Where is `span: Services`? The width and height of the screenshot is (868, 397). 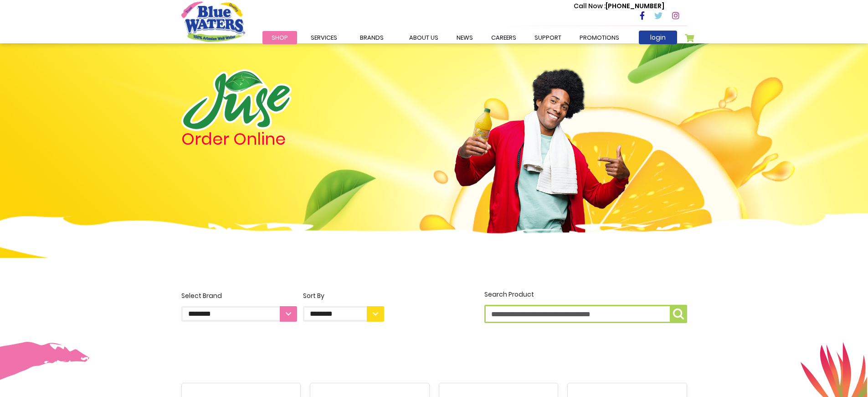 span: Services is located at coordinates (324, 37).